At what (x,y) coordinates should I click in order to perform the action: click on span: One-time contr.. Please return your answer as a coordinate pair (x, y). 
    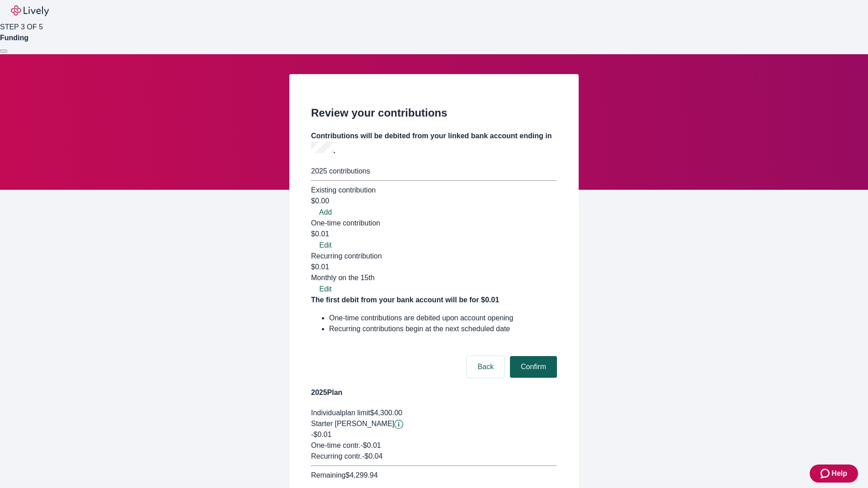
    Looking at the image, I should click on (335, 445).